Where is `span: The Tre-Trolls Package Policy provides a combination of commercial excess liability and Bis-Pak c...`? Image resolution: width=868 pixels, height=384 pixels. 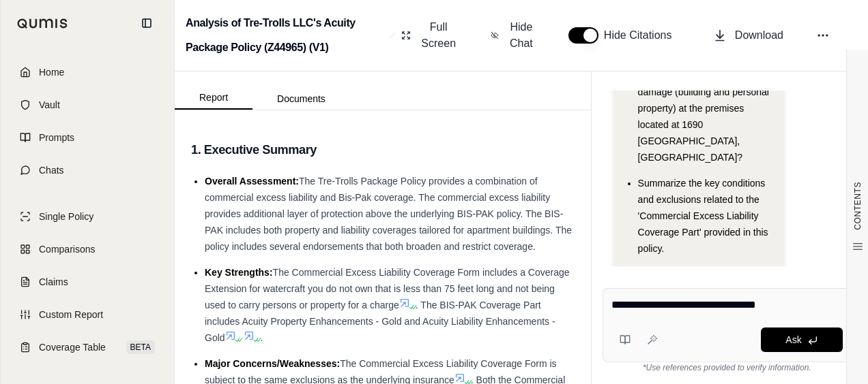 span: The Tre-Trolls Package Policy provides a combination of commercial excess liability and Bis-Pak c... is located at coordinates (388, 214).